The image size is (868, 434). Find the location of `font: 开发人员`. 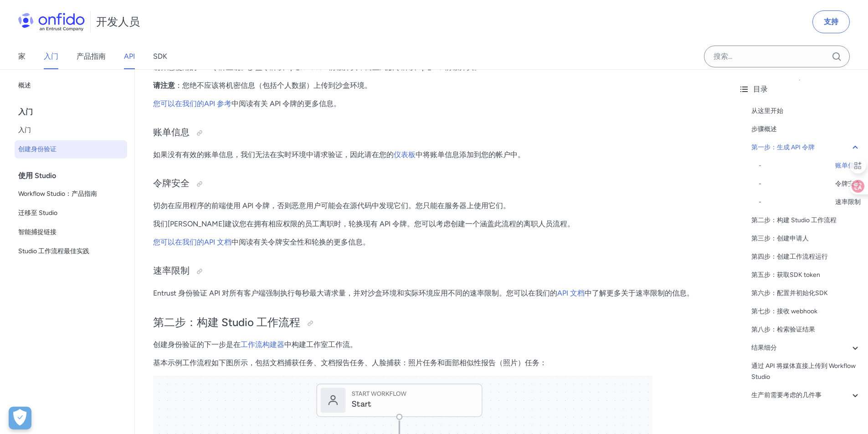

font: 开发人员 is located at coordinates (118, 22).